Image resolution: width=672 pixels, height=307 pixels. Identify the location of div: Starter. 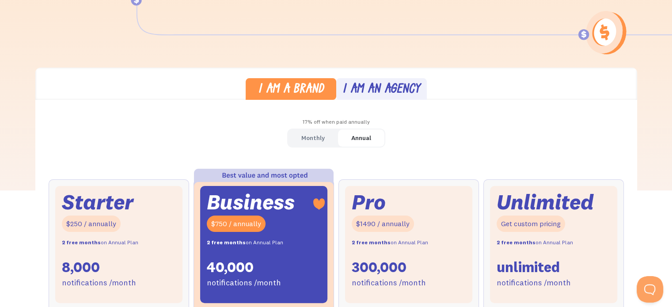
(98, 202).